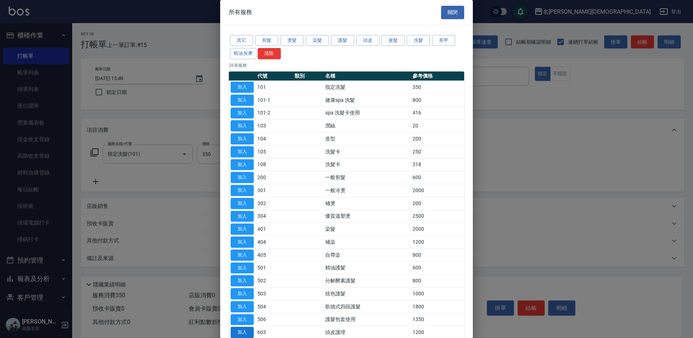 Image resolution: width=693 pixels, height=338 pixels. I want to click on td: 318, so click(437, 164).